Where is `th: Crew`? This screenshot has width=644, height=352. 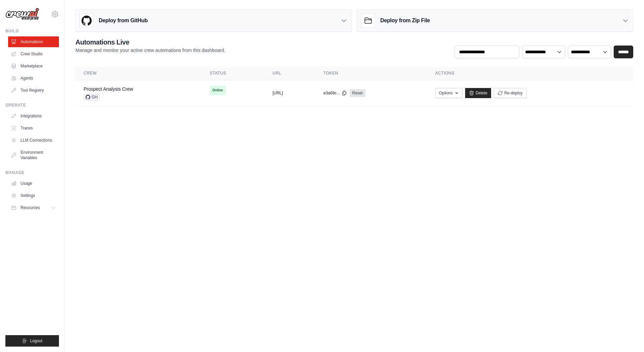 th: Crew is located at coordinates (138, 73).